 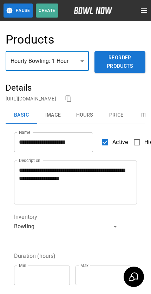 What do you see at coordinates (21, 115) in the screenshot?
I see `button: Basic` at bounding box center [21, 115].